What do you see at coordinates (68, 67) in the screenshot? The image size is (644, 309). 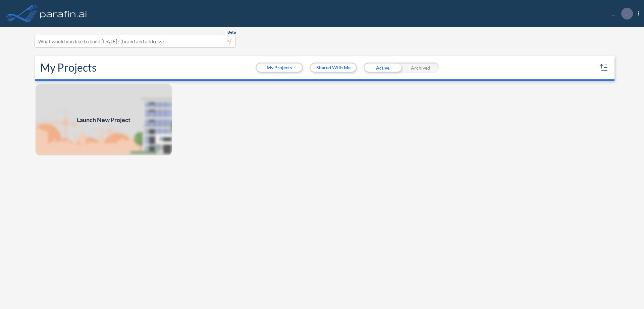 I see `h2: My Projects` at bounding box center [68, 67].